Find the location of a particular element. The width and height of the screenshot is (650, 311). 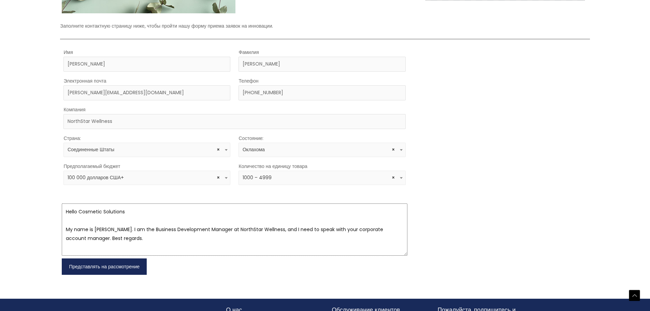

input: Введите свой номер телефона is located at coordinates (322, 93).